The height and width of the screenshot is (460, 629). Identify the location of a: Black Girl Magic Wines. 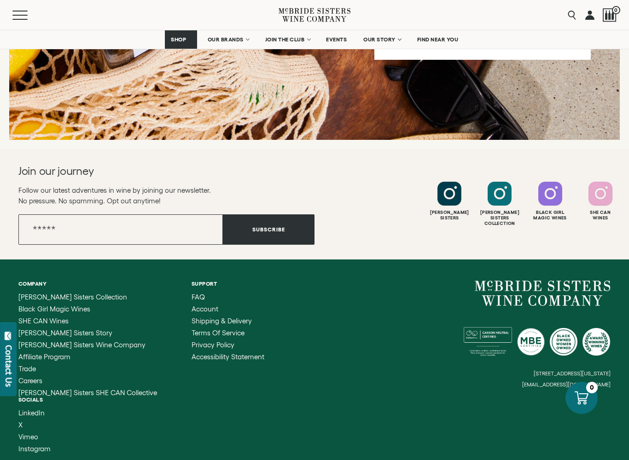
(87, 309).